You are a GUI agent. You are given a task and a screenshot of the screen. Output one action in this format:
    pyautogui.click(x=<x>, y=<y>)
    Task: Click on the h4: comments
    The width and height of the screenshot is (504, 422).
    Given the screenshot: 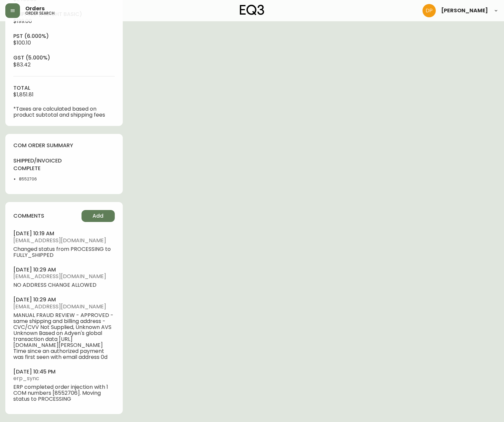 What is the action you would take?
    pyautogui.click(x=29, y=216)
    